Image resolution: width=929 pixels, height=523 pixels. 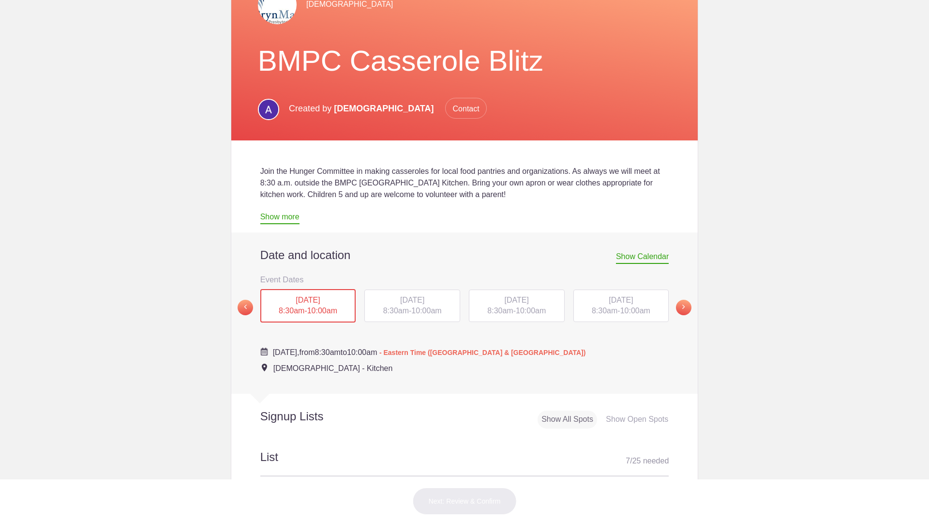 I want to click on img: Cal purple, so click(x=264, y=351).